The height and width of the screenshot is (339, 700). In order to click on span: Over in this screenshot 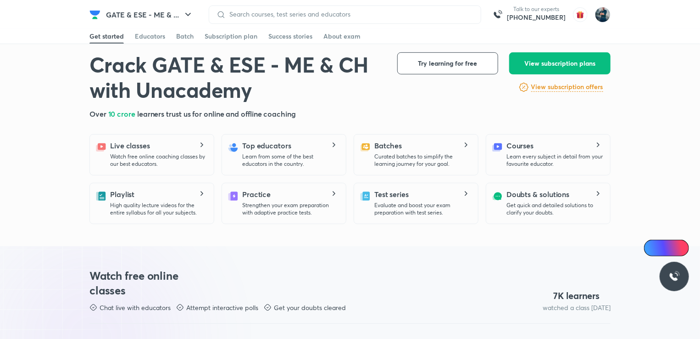, I will do `click(99, 113)`.